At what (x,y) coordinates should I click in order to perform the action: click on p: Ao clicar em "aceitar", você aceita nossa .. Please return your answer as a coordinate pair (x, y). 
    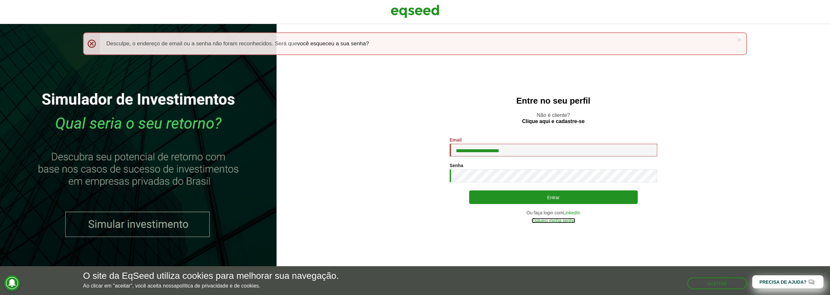
    Looking at the image, I should click on (211, 286).